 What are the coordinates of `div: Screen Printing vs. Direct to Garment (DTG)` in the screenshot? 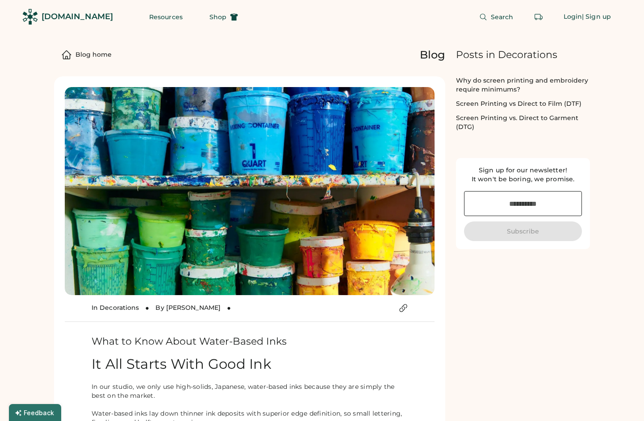 It's located at (523, 123).